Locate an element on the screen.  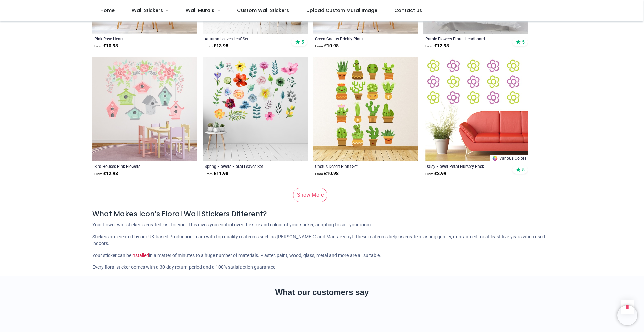
strong: £ 2.99 is located at coordinates (436, 173).